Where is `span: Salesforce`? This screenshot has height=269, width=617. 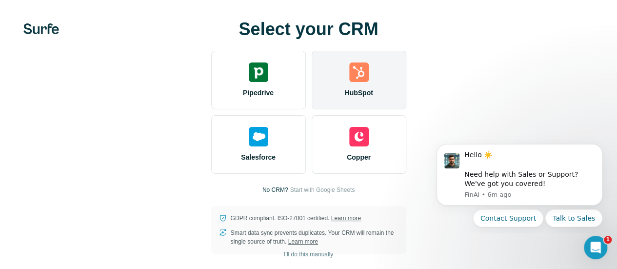
span: Salesforce is located at coordinates (258, 157).